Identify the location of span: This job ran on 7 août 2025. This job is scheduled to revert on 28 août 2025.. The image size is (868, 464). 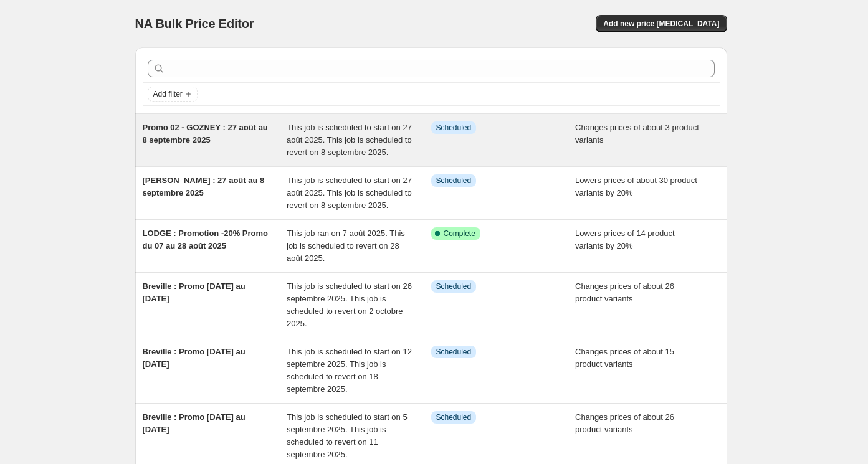
(346, 246).